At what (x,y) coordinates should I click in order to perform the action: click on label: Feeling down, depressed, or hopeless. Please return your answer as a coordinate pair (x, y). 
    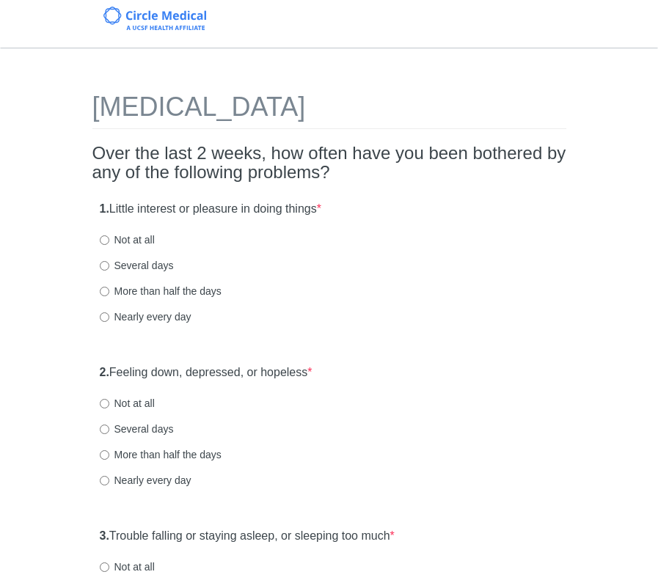
    Looking at the image, I should click on (206, 372).